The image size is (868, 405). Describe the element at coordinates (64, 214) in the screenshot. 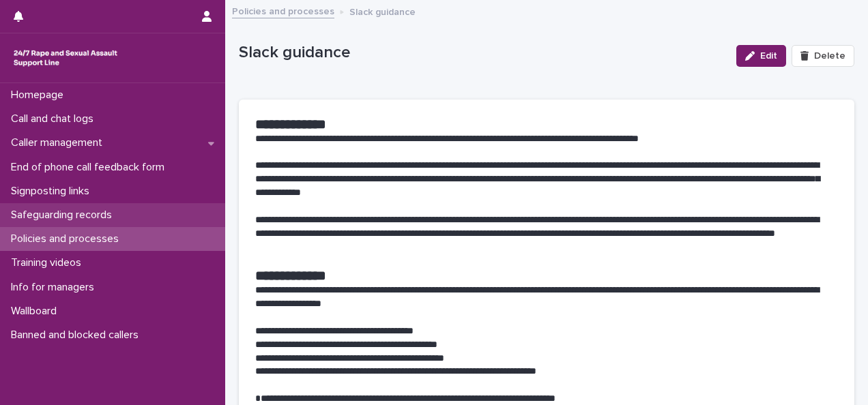

I see `p: Safeguarding records` at that location.